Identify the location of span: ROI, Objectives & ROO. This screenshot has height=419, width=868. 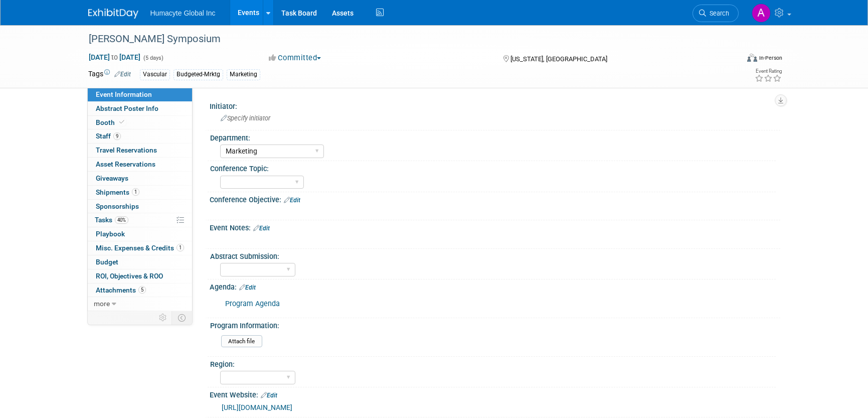
(129, 276).